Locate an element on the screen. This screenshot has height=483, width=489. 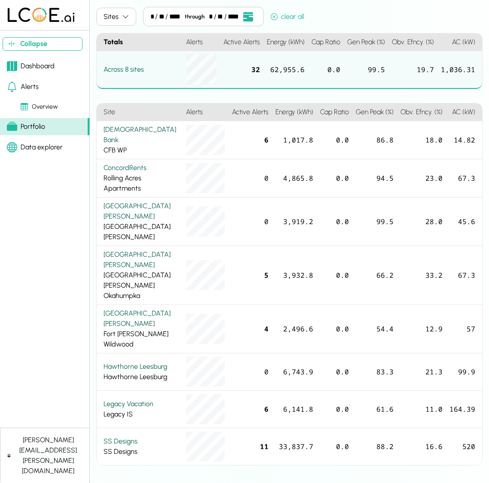
div: 6,743.9 is located at coordinates (294, 372).